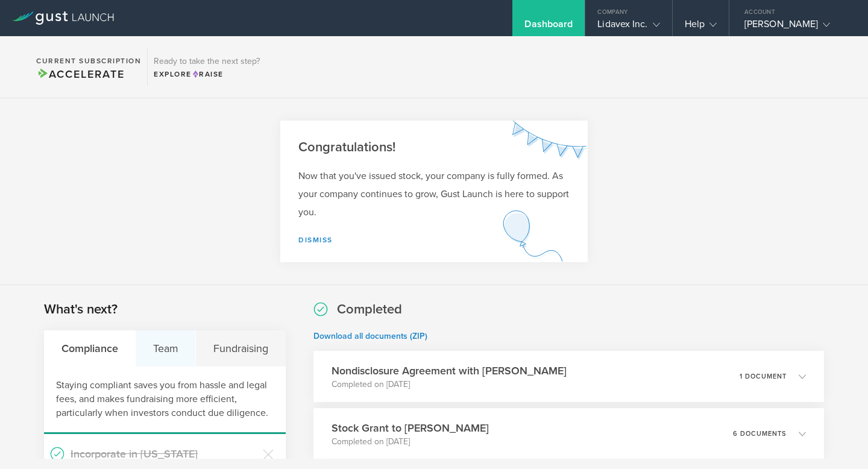  Describe the element at coordinates (759, 433) in the screenshot. I see `p: 6 documents` at that location.